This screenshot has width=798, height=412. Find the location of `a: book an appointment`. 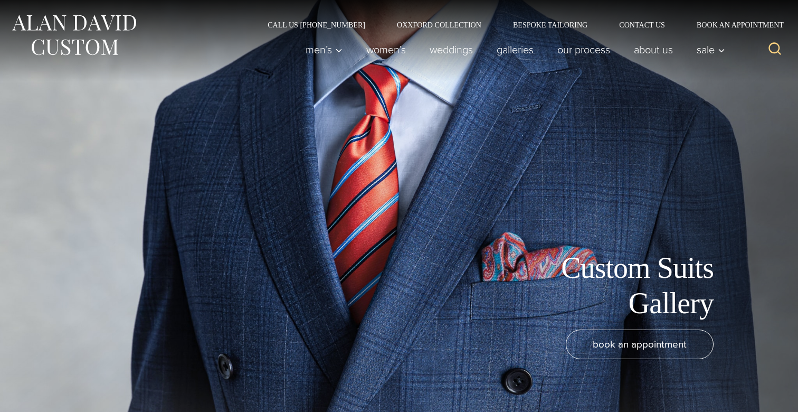

a: book an appointment is located at coordinates (640, 344).